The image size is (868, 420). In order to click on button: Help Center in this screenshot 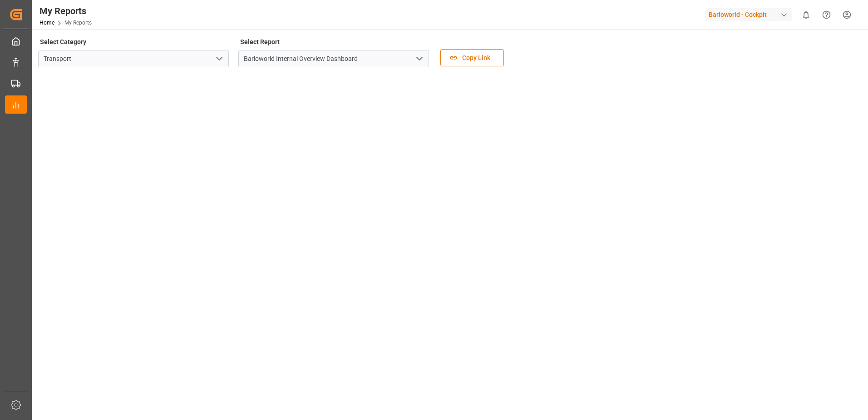, I will do `click(826, 15)`.